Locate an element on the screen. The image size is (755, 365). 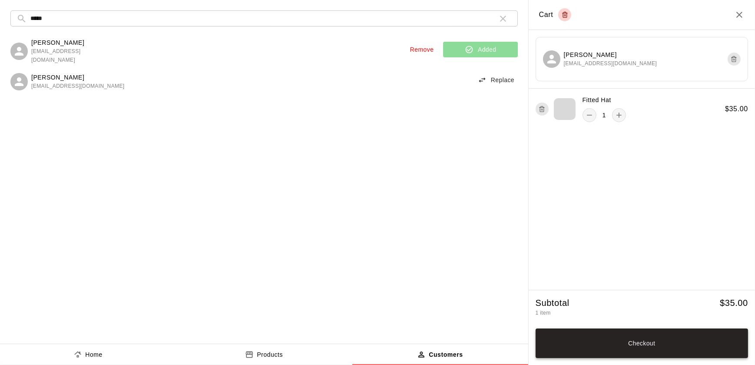
button: Close is located at coordinates (739, 15).